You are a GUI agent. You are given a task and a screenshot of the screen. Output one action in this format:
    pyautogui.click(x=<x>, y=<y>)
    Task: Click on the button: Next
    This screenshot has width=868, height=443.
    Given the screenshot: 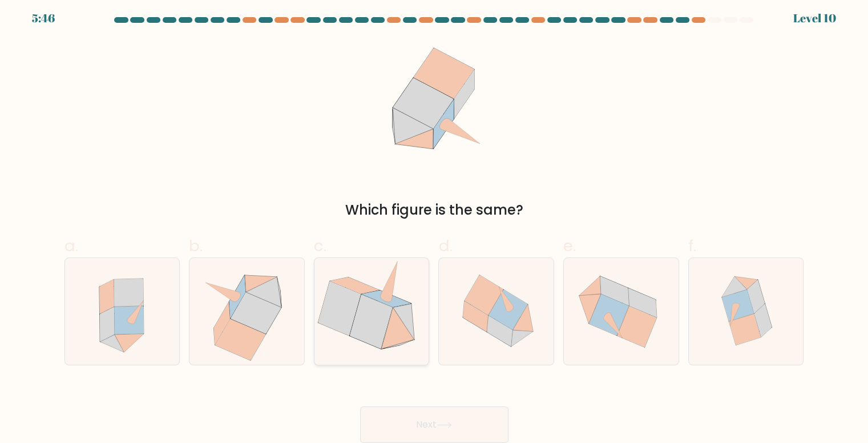 What is the action you would take?
    pyautogui.click(x=434, y=424)
    